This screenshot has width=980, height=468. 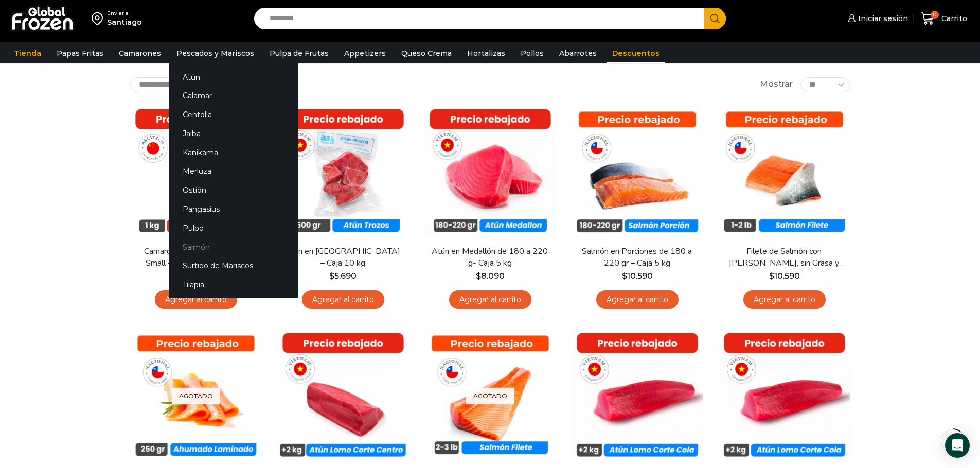 What do you see at coordinates (638, 300) in the screenshot?
I see `a: Agregar al carrito: “Salmón en Porciones de 180 a 220 gr - Caja 5 kg”` at bounding box center [638, 300].